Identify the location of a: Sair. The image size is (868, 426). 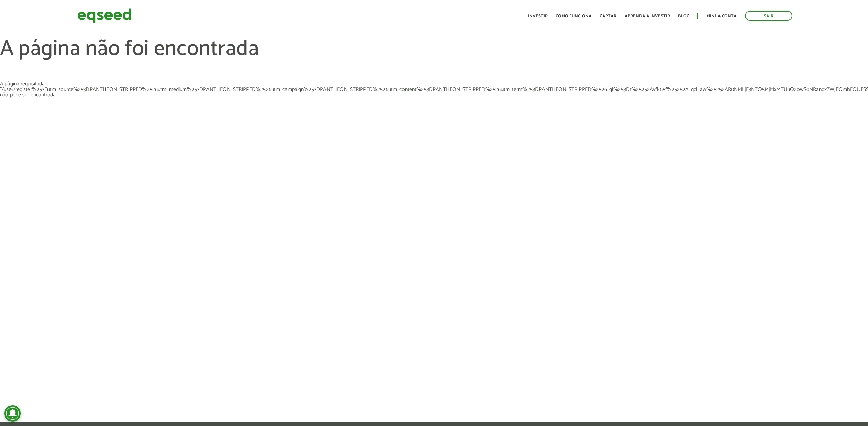
(769, 15).